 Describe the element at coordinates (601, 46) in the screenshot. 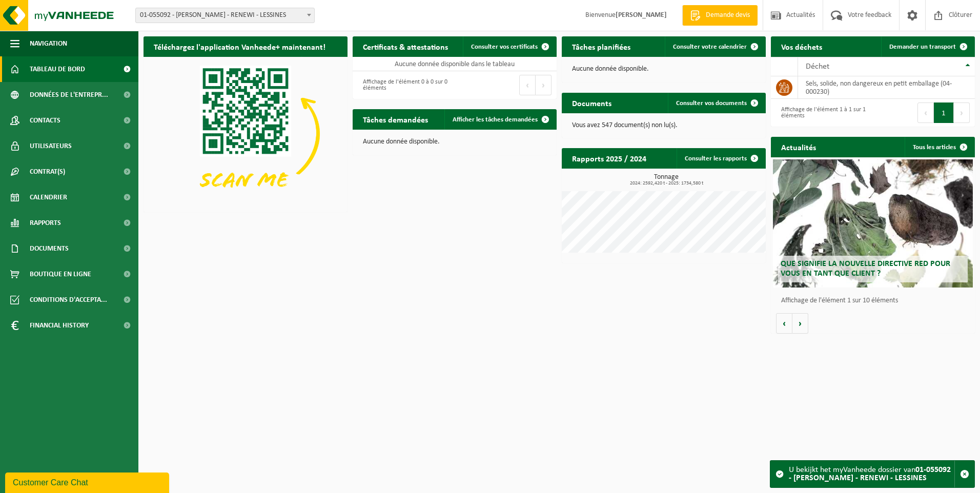

I see `h2: Tâches planifiées` at that location.